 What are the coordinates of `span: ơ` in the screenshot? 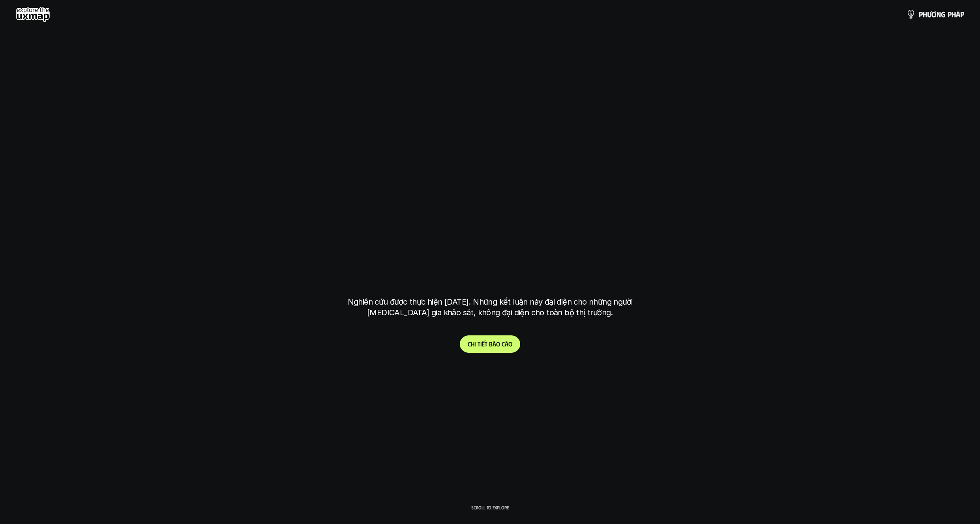 It's located at (933, 14).